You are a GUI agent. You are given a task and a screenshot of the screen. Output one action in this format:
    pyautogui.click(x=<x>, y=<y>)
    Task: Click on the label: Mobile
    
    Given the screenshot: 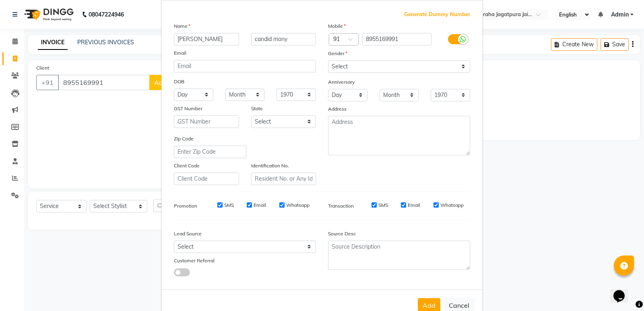 What is the action you would take?
    pyautogui.click(x=337, y=26)
    